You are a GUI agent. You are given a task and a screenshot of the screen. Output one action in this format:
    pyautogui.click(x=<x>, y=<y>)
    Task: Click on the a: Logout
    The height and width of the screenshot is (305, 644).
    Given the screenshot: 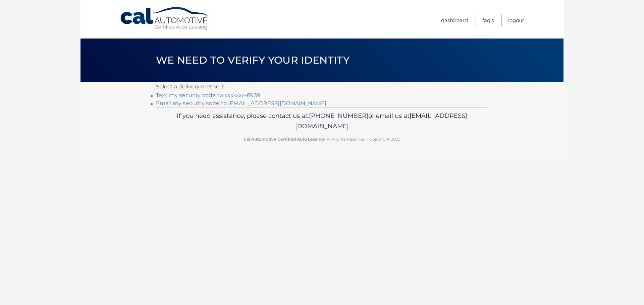 What is the action you would take?
    pyautogui.click(x=516, y=20)
    